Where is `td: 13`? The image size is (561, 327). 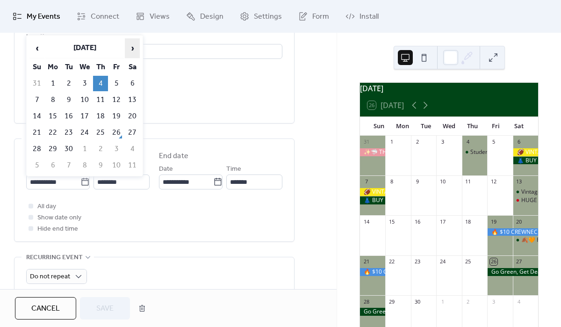
td: 13 is located at coordinates (132, 100).